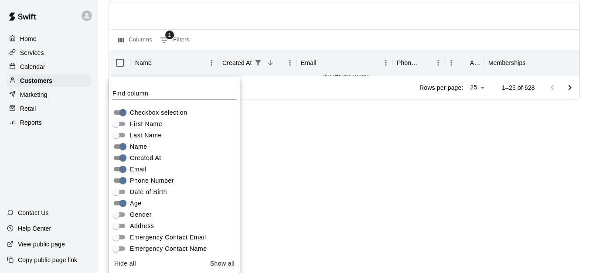 This screenshot has width=589, height=273. Describe the element at coordinates (569, 88) in the screenshot. I see `button: Go to next page` at that location.